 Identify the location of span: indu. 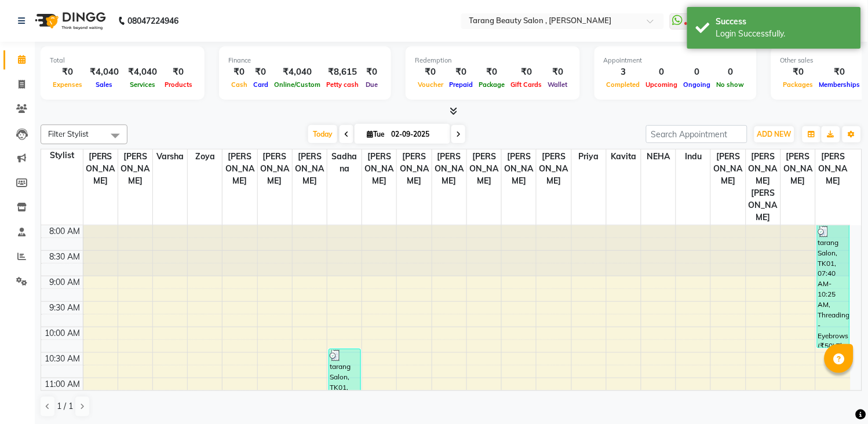
(693, 156).